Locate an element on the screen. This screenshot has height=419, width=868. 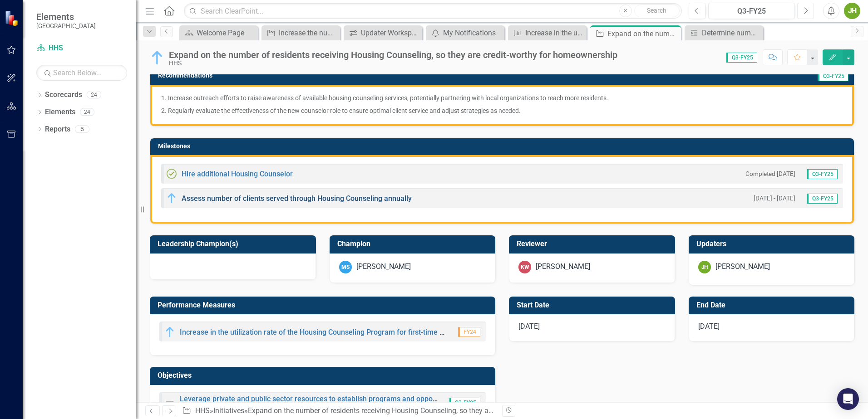
a: Elements is located at coordinates (60, 112).